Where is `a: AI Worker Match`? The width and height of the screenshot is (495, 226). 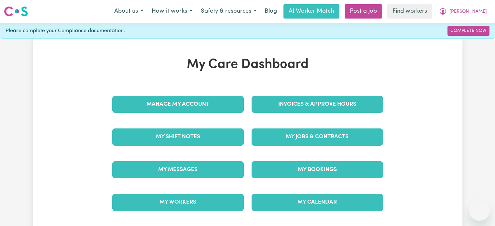 a: AI Worker Match is located at coordinates (311, 11).